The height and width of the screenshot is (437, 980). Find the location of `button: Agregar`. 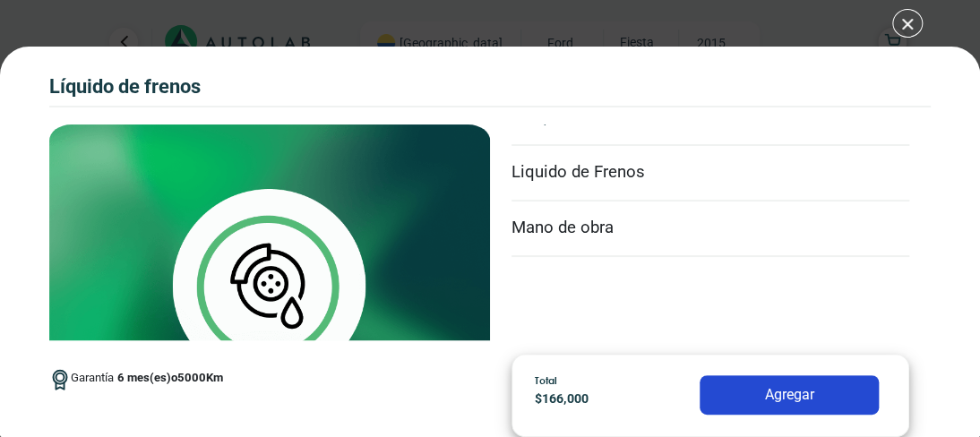

button: Agregar is located at coordinates (789, 394).